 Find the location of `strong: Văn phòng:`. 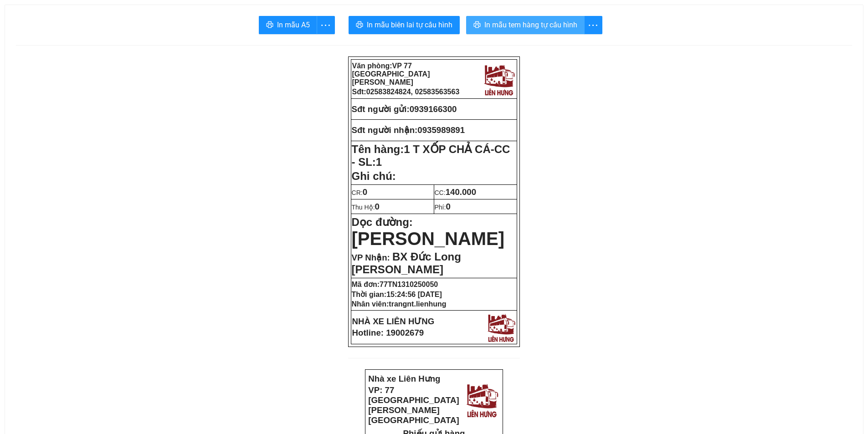

strong: Văn phòng: is located at coordinates (391, 74).